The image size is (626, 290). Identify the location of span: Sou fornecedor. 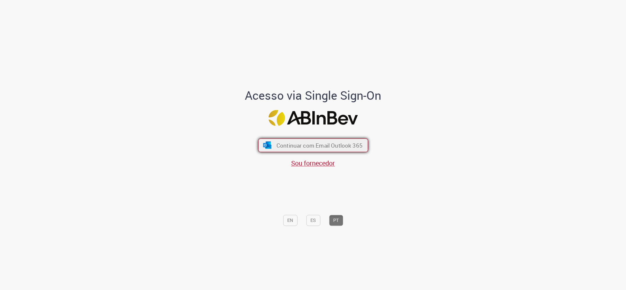
(313, 163).